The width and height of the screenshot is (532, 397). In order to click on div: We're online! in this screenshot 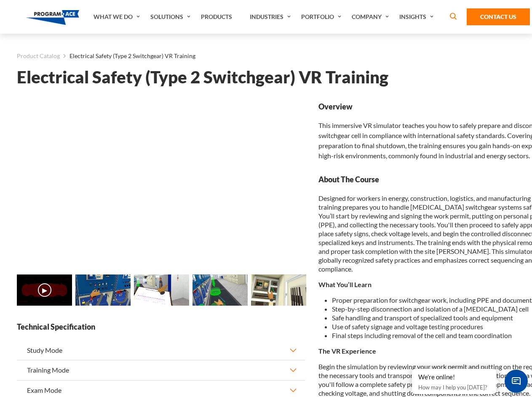, I will do `click(454, 377)`.